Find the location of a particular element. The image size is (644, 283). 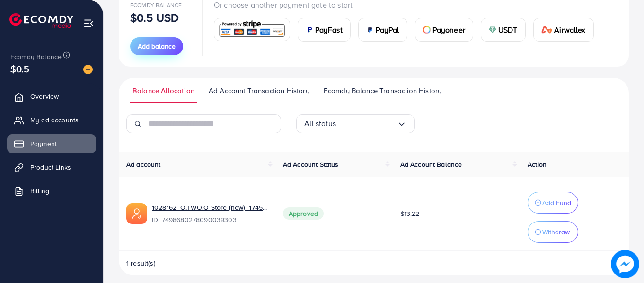

a: Overview is located at coordinates (52, 97).